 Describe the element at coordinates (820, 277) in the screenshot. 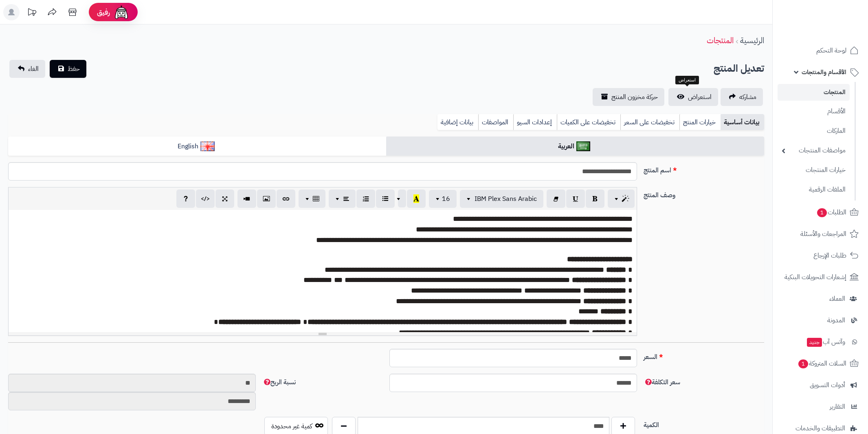

I see `a: إشعارات التحويلات البنكية` at that location.